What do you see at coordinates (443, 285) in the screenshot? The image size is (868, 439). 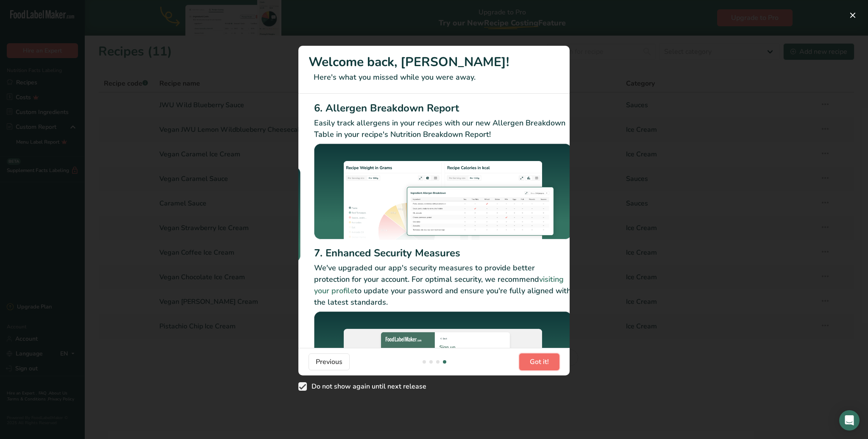 I see `p: We've upgraded our app's security measures to provide better protection for your account. For opt...` at bounding box center [443, 285].